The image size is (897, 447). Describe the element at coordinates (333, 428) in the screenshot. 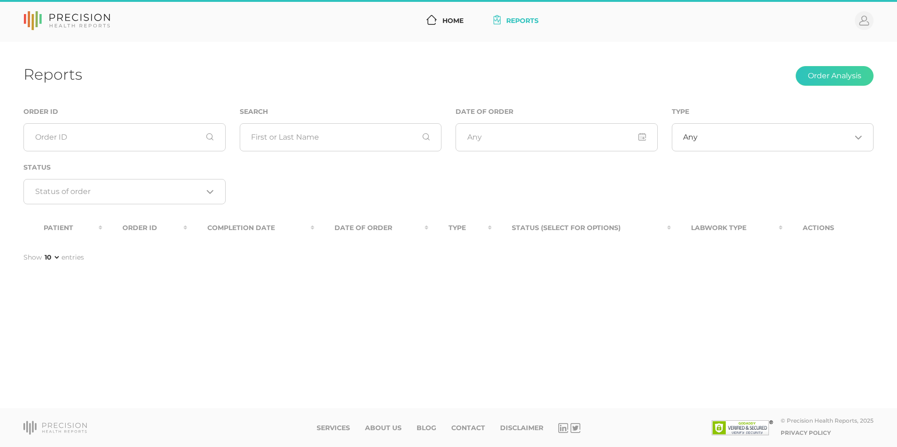

I see `a: Services` at that location.